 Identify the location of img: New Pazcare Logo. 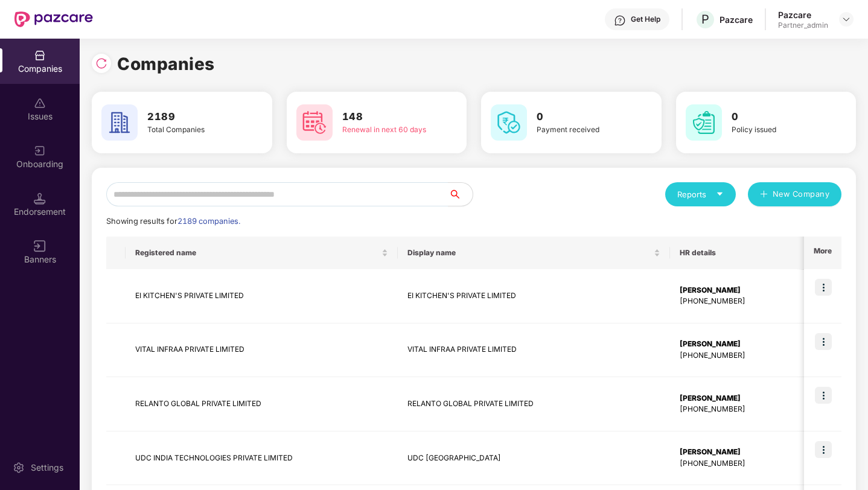
(54, 19).